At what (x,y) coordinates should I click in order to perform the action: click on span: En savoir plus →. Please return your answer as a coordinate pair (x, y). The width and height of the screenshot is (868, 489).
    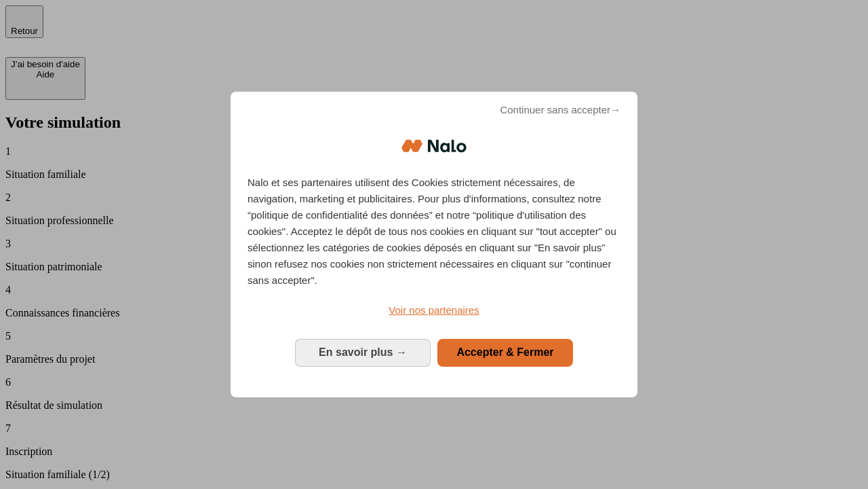
    Looking at the image, I should click on (363, 352).